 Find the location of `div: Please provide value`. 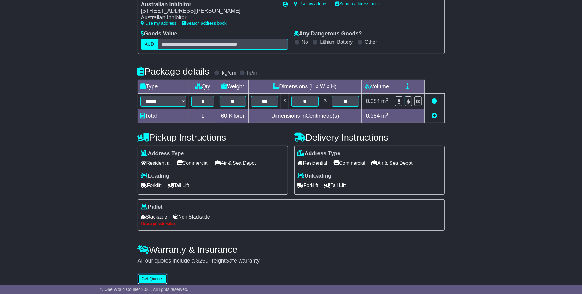

div: Please provide value is located at coordinates (291, 224).